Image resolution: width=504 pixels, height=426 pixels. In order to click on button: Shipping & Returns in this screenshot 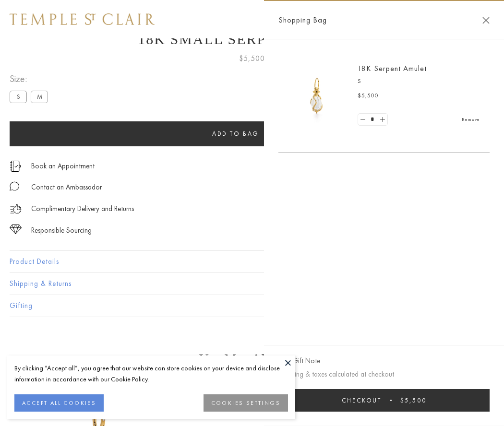, I will do `click(252, 284)`.